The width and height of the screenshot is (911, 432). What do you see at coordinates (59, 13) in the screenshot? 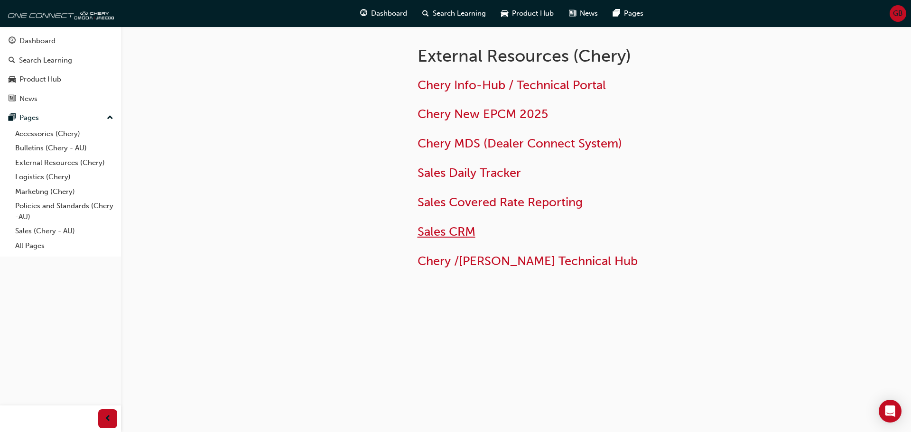
I see `img: oneconnect` at bounding box center [59, 13].